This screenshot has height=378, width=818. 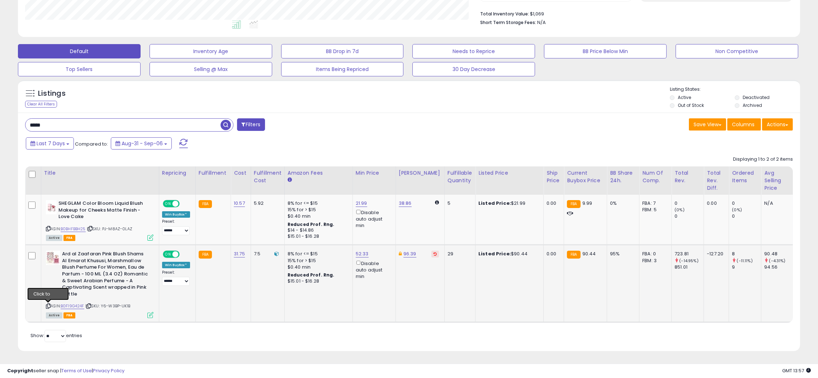 What do you see at coordinates (290, 180) in the screenshot?
I see `small: Amazon Fees.` at bounding box center [290, 180].